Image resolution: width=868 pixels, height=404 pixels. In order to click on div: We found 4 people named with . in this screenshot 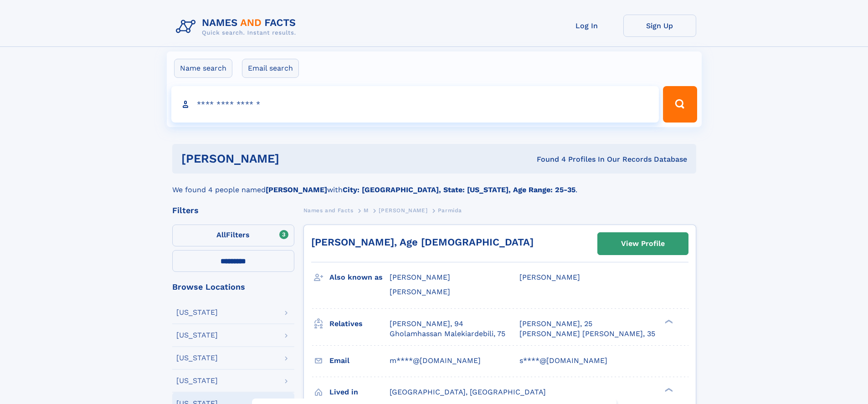, I will do `click(434, 185)`.